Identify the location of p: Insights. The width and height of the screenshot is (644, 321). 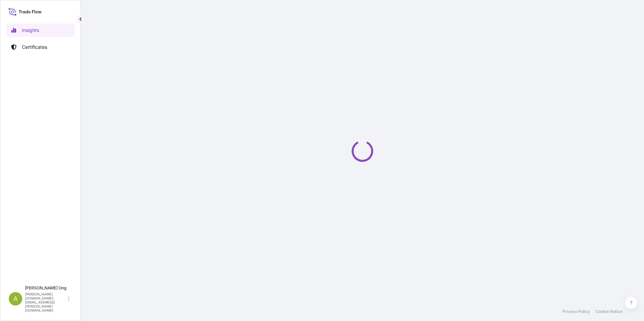
(30, 30).